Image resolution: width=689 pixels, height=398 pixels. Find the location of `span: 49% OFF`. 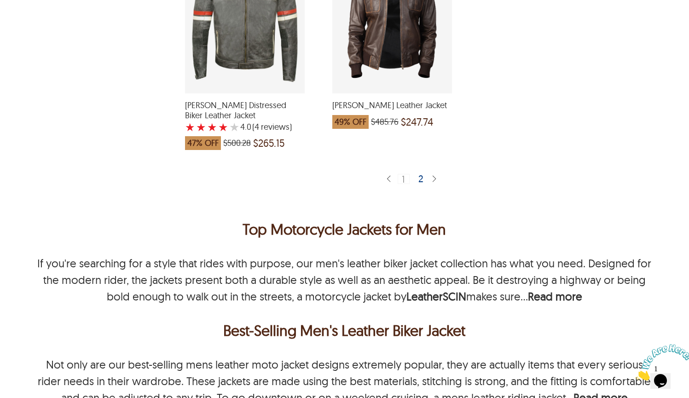

span: 49% OFF is located at coordinates (350, 122).